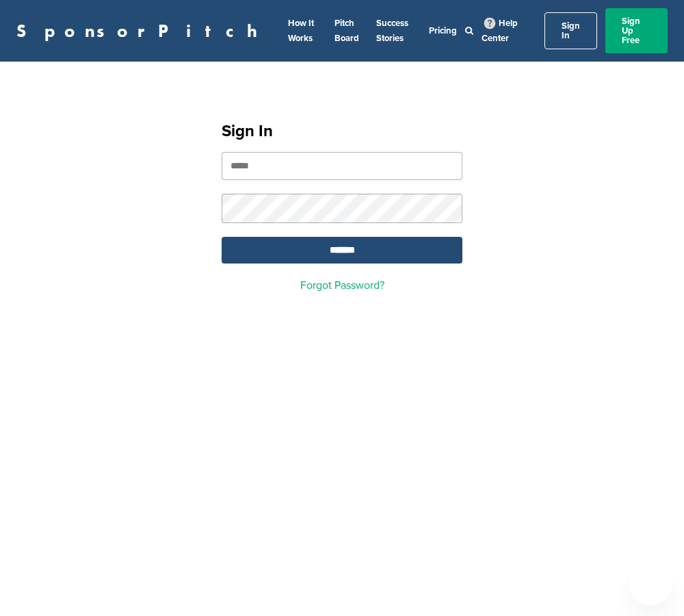 The height and width of the screenshot is (616, 684). Describe the element at coordinates (499, 31) in the screenshot. I see `a: Help Center` at that location.